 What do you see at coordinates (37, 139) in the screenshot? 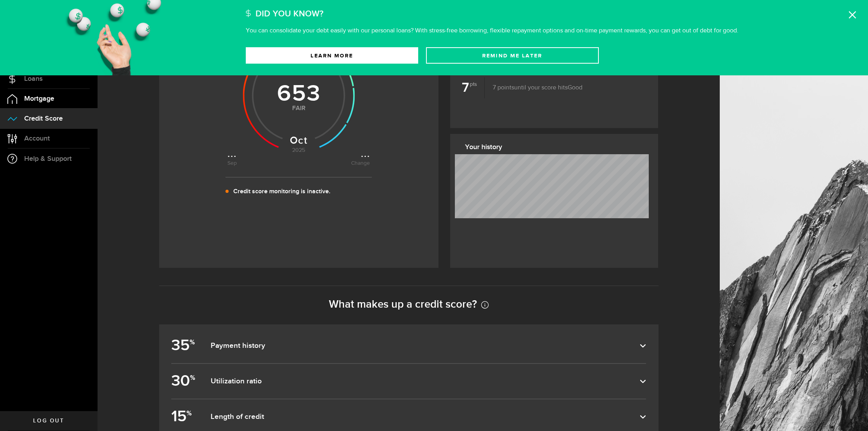
I see `span: Account` at bounding box center [37, 139].